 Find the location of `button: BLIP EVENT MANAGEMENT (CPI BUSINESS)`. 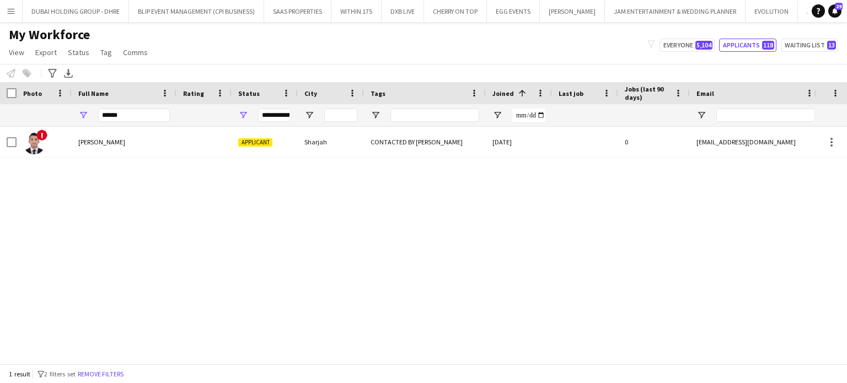

button: BLIP EVENT MANAGEMENT (CPI BUSINESS) is located at coordinates (196, 11).